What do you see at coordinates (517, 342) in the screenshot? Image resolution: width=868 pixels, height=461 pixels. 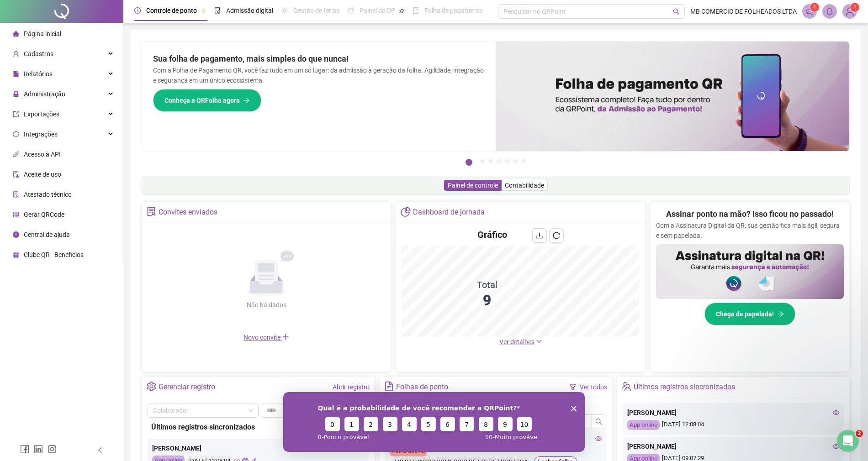 I see `span: Ver detalhes` at bounding box center [517, 342].